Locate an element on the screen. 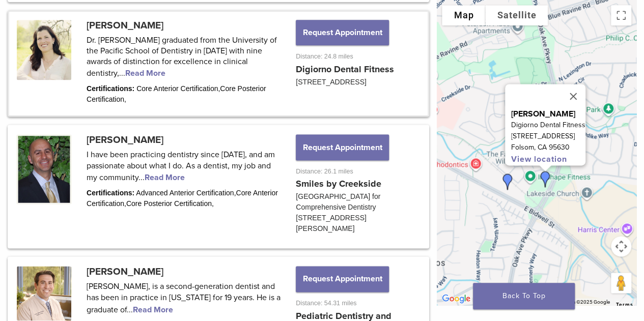 Image resolution: width=644 pixels, height=321 pixels. button: Drag Pegman onto the map to open Street View is located at coordinates (621, 283).